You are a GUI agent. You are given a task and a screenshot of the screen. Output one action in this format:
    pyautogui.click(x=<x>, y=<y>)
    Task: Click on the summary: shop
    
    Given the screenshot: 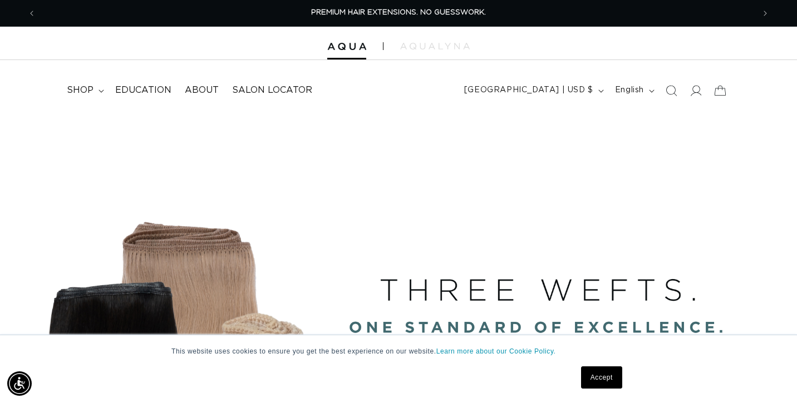 What is the action you would take?
    pyautogui.click(x=84, y=90)
    